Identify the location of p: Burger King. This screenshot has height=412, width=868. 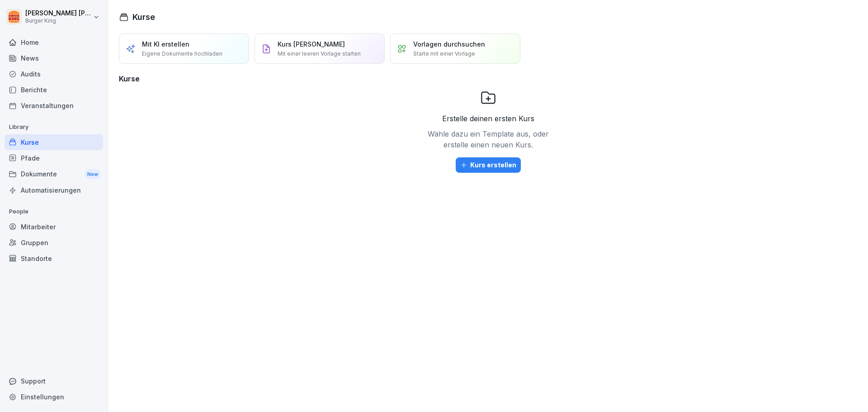
(58, 21).